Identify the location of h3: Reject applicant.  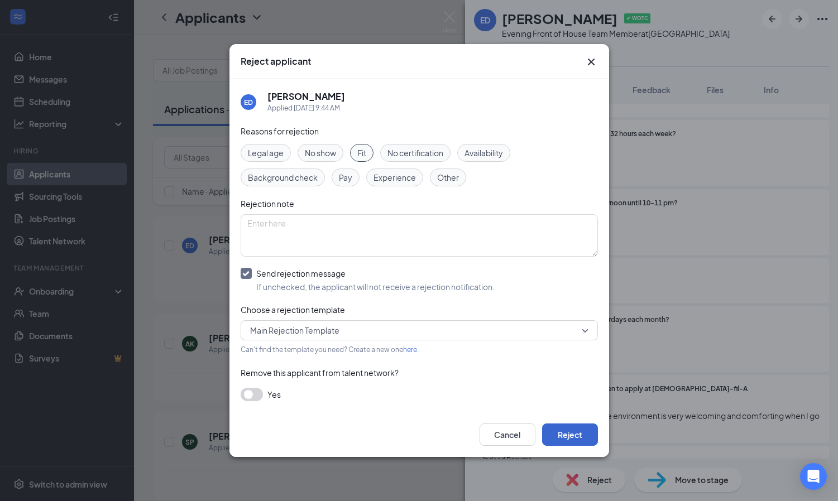
(276, 61).